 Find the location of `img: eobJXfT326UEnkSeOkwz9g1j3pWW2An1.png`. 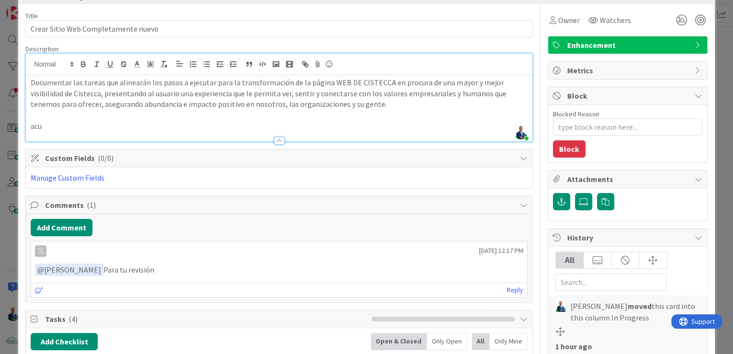

img: eobJXfT326UEnkSeOkwz9g1j3pWW2An1.png is located at coordinates (521, 133).